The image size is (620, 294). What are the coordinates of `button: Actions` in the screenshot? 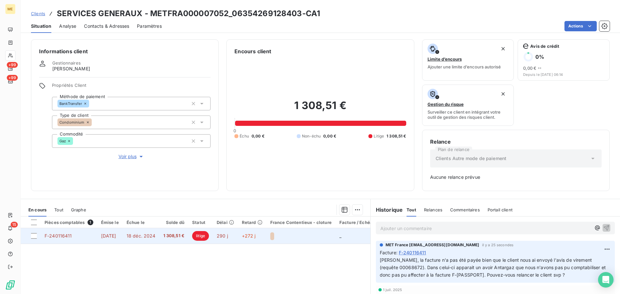 It's located at (581, 26).